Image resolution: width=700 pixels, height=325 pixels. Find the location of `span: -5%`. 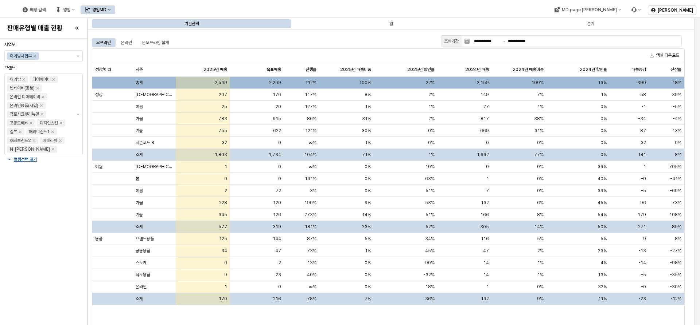

span: -5% is located at coordinates (677, 107).